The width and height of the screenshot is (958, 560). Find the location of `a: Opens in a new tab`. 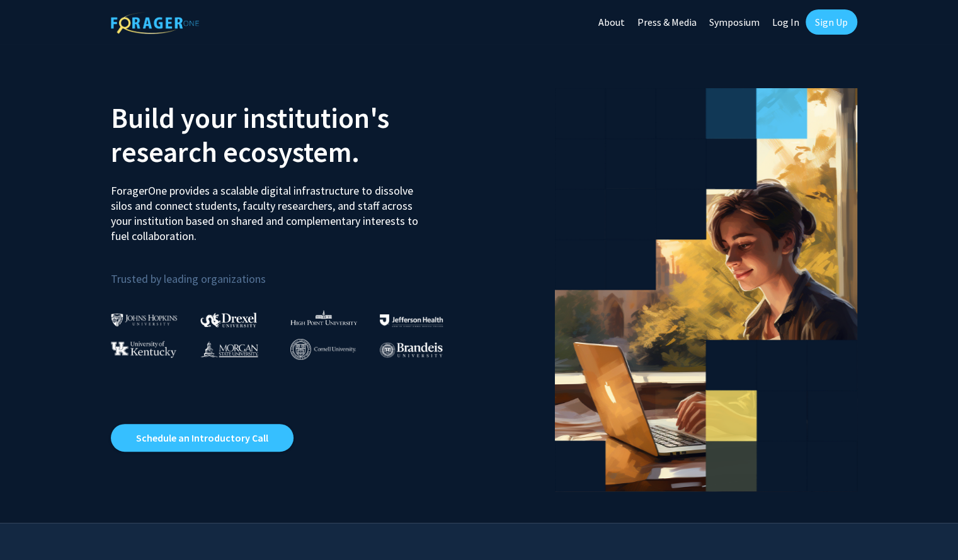

a: Opens in a new tab is located at coordinates (202, 437).